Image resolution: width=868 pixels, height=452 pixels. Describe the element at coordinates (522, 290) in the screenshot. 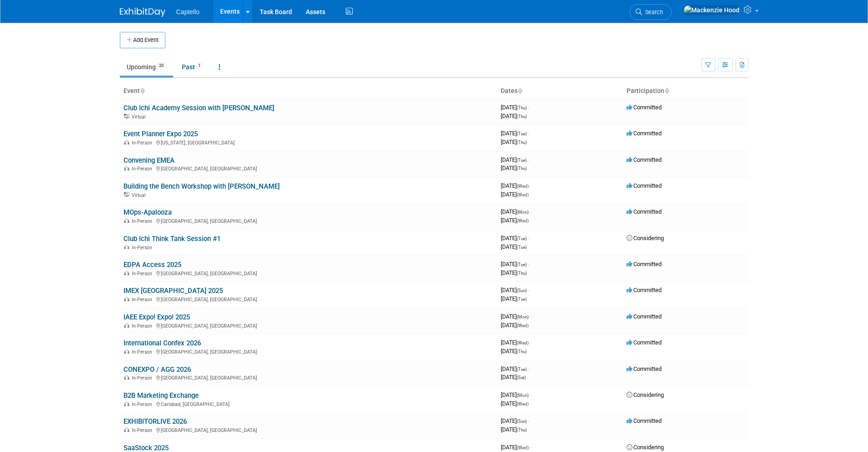

I see `span: (Sun)` at that location.